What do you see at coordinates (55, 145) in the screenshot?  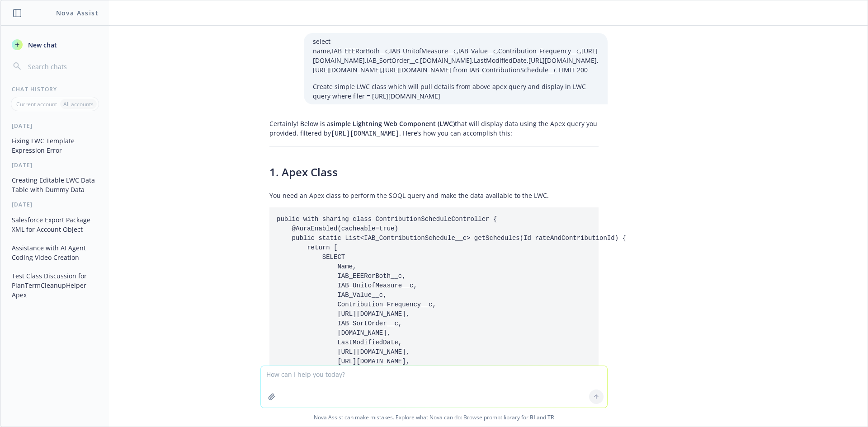 I see `button: Fixing LWC Template Expression Error` at bounding box center [55, 145].